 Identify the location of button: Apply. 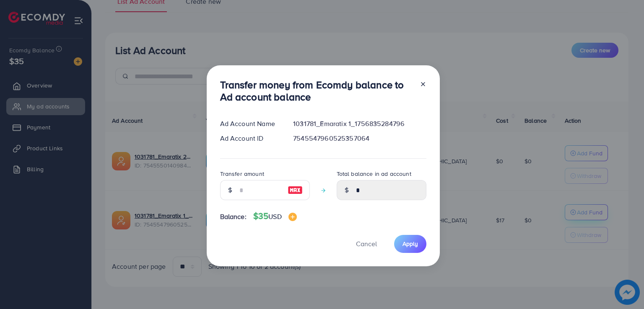
(410, 243).